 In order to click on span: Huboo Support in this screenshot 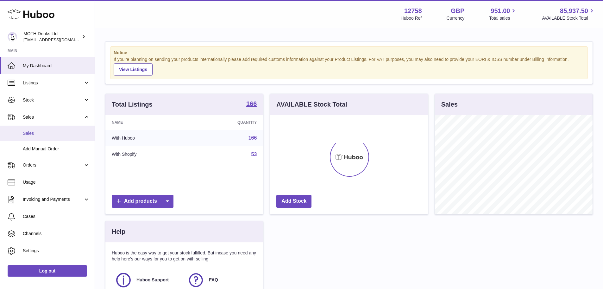, I will do `click(153, 279)`.